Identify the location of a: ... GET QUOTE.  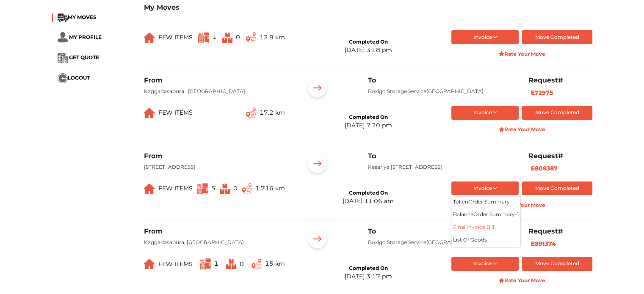
(78, 57).